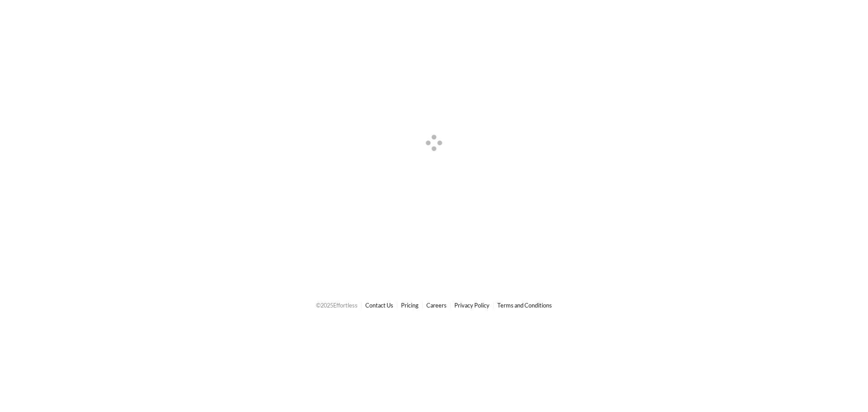  What do you see at coordinates (337, 306) in the screenshot?
I see `span: © 2025 Effortless` at bounding box center [337, 306].